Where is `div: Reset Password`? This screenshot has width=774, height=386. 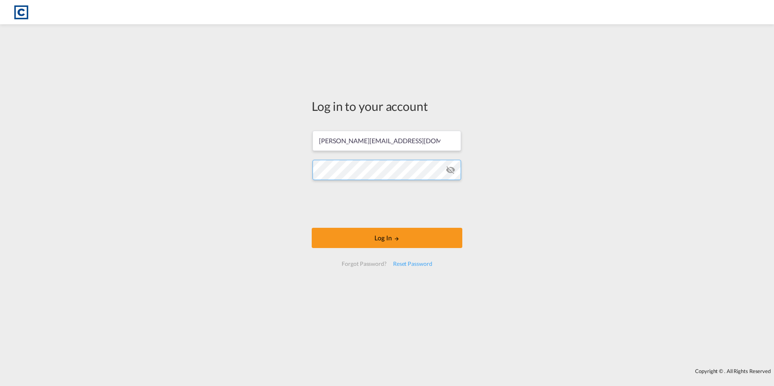 div: Reset Password is located at coordinates (412, 264).